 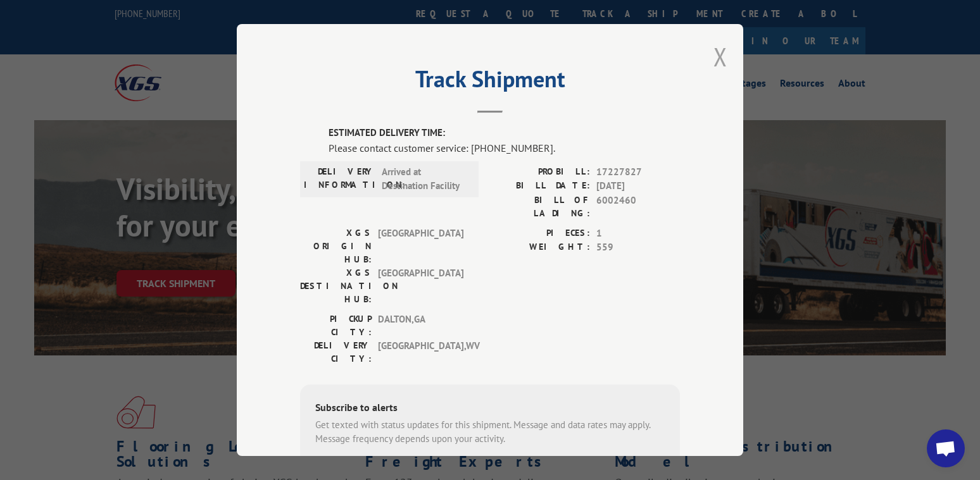 I want to click on div: Get texted with status updates for this shipment. Message and data rates may apply. Message frequ..., so click(x=490, y=432).